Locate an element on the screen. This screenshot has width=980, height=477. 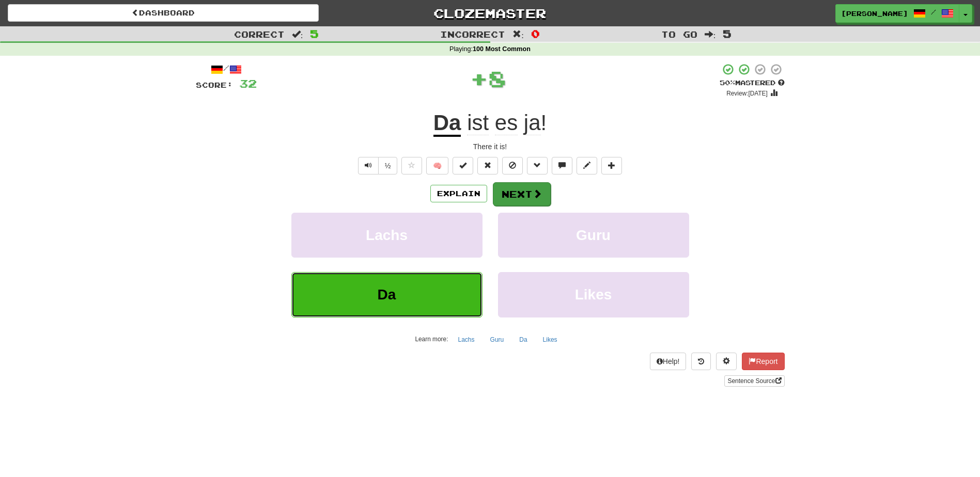
a: Clozemaster is located at coordinates (490, 13).